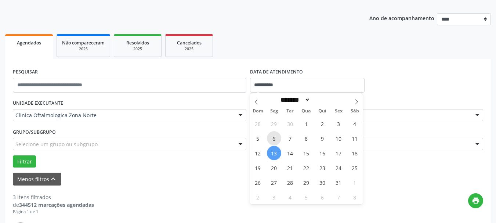  Describe the element at coordinates (57, 144) in the screenshot. I see `span: Selecione um grupo ou subgrupo` at that location.